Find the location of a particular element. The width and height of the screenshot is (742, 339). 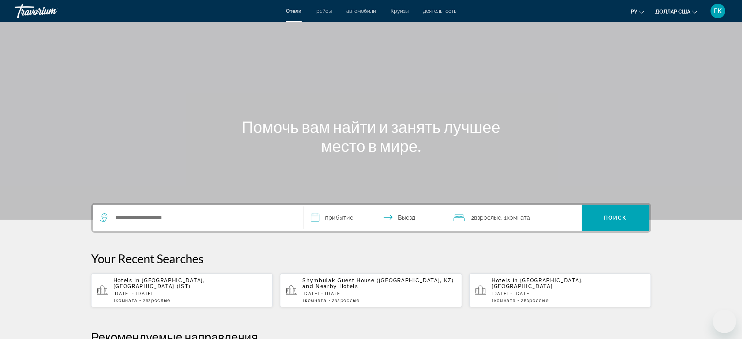

font: автомобили is located at coordinates (361, 11).